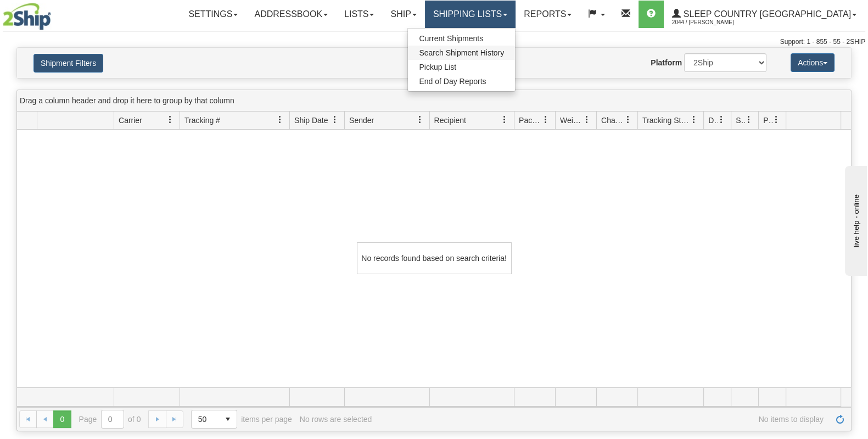  Describe the element at coordinates (768, 120) in the screenshot. I see `span: Pickup Status` at that location.